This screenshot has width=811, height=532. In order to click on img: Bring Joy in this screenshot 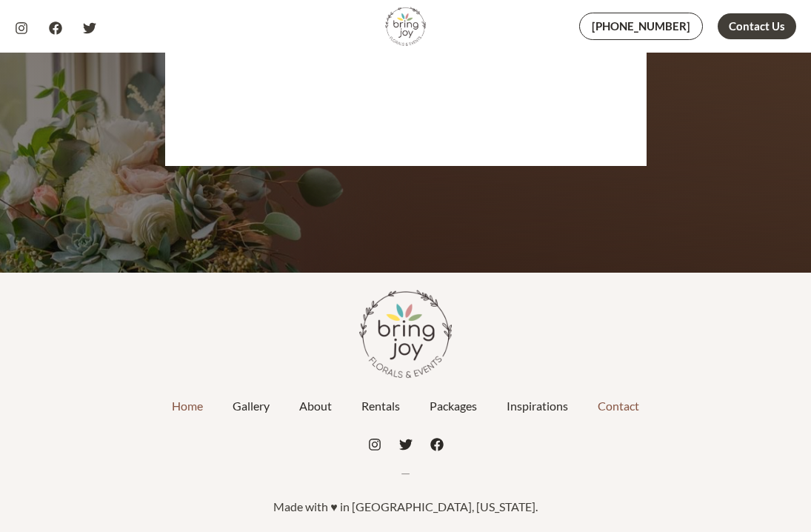, I will do `click(405, 26)`.